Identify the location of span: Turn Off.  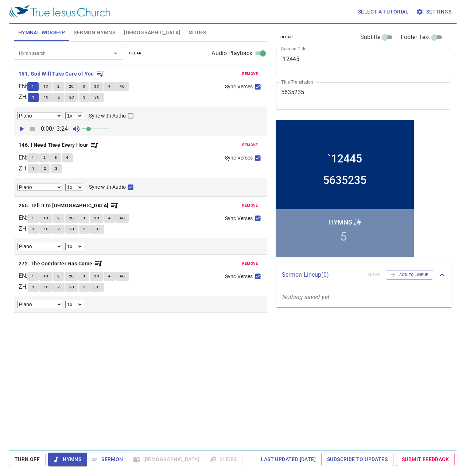
(27, 459).